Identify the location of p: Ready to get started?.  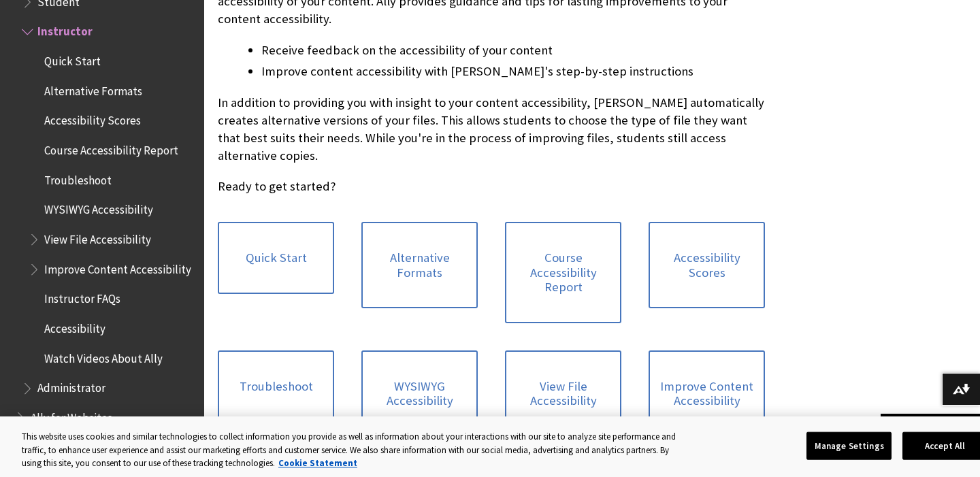
(491, 186).